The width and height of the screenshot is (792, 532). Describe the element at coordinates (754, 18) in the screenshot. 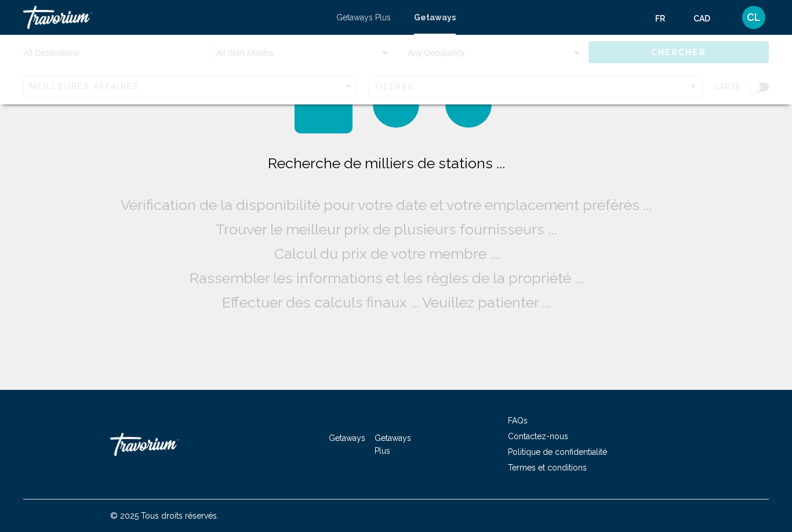

I see `span: CL` at that location.